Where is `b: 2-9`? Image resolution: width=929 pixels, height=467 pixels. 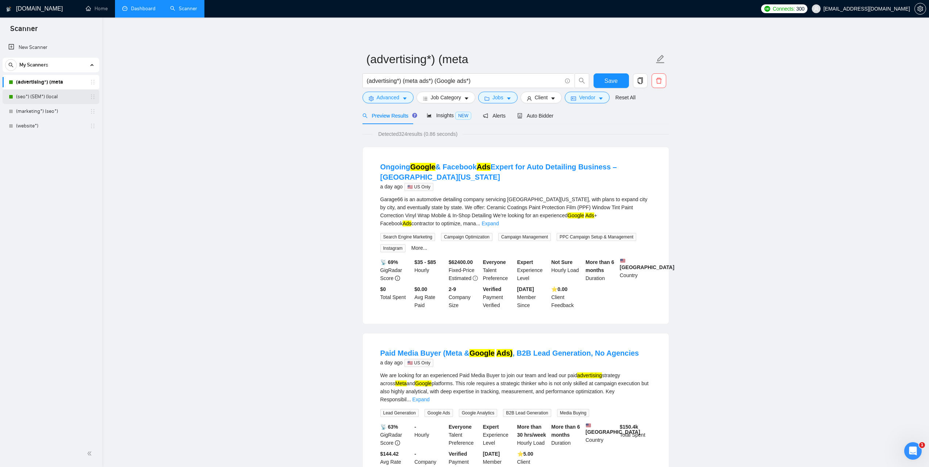 b: 2-9 is located at coordinates (452, 289).